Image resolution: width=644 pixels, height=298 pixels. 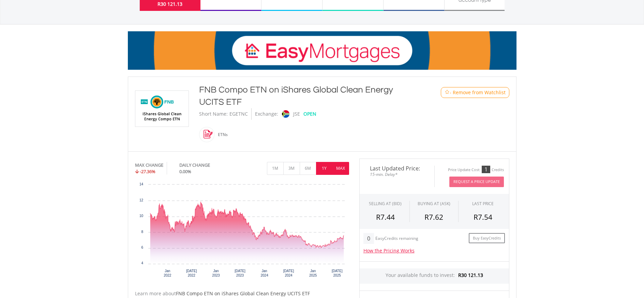 I want to click on text: 6, so click(x=142, y=248).